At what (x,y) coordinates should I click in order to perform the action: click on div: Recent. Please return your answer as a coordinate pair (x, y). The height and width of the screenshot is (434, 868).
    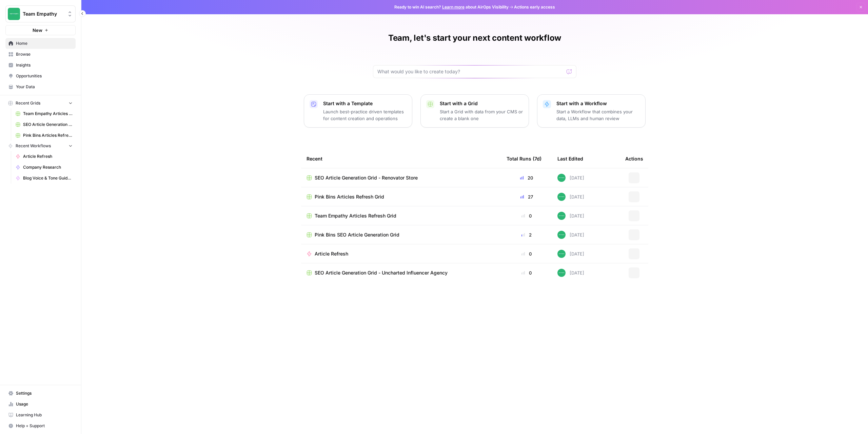
    Looking at the image, I should click on (401, 158).